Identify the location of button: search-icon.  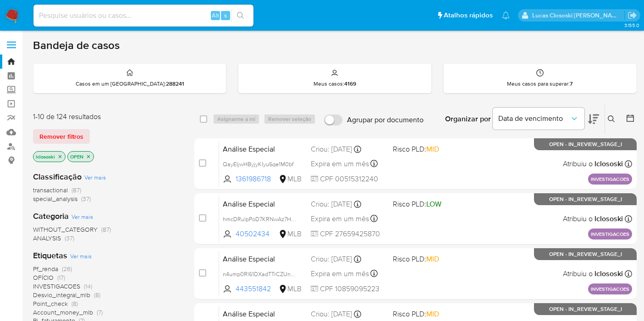
(240, 15).